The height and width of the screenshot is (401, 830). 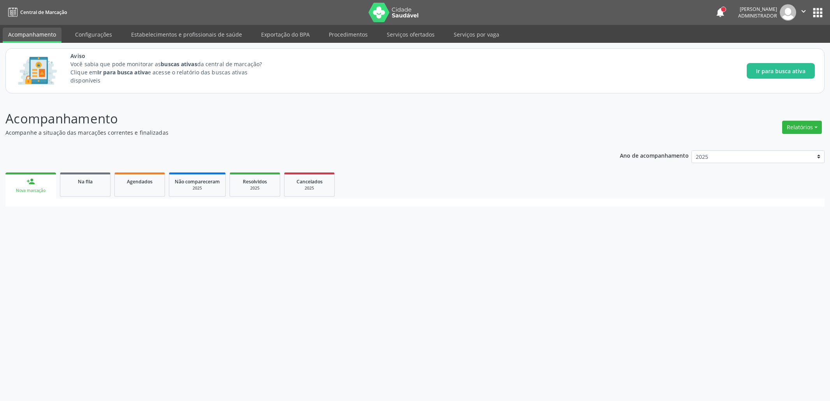 What do you see at coordinates (173, 56) in the screenshot?
I see `span: Aviso` at bounding box center [173, 56].